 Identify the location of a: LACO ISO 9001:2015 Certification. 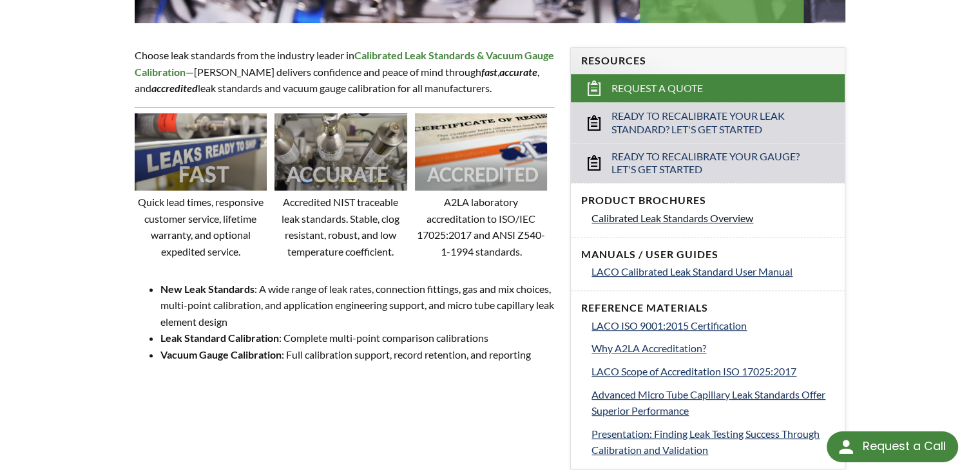
(713, 326).